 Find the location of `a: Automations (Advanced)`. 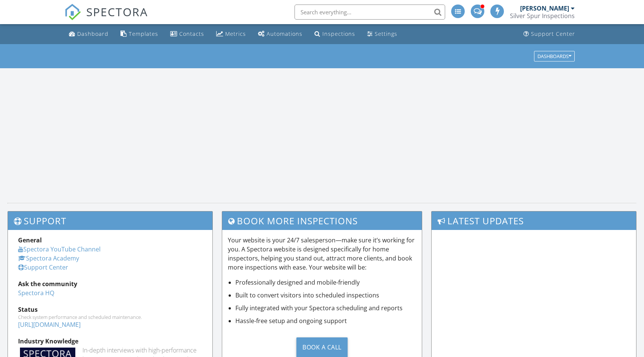

a: Automations (Advanced) is located at coordinates (280, 34).